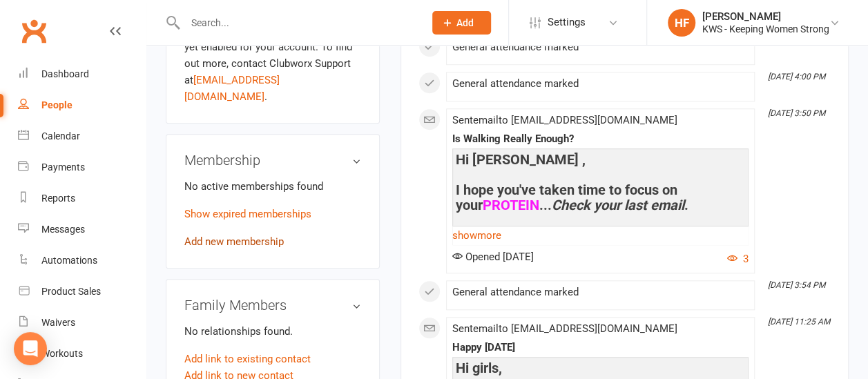 This screenshot has height=379, width=868. Describe the element at coordinates (273, 305) in the screenshot. I see `h3: Family Members` at that location.